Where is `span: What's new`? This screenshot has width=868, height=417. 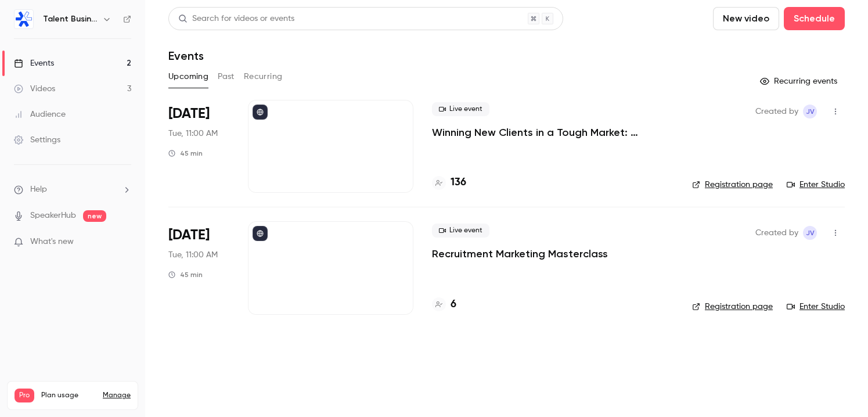
span: What's new is located at coordinates (52, 241).